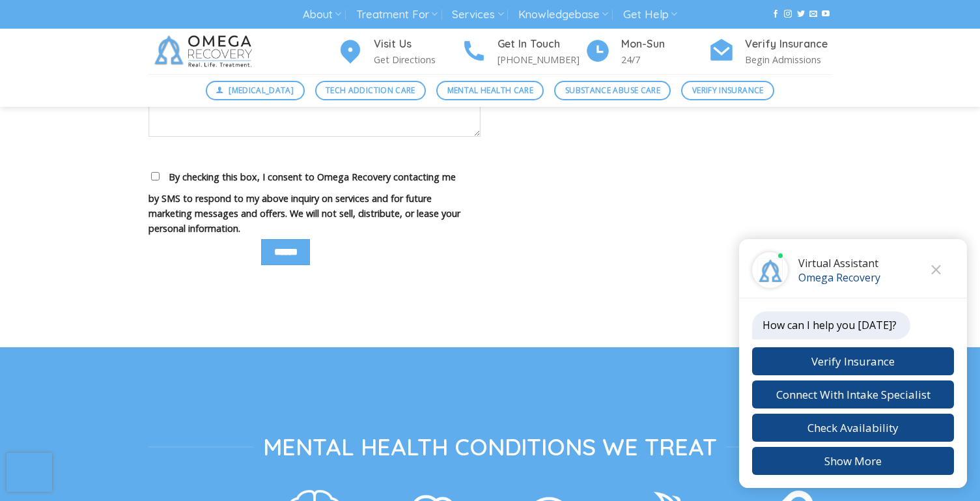 The width and height of the screenshot is (980, 501). I want to click on a: Verify Insurance Begin Admissions, so click(770, 51).